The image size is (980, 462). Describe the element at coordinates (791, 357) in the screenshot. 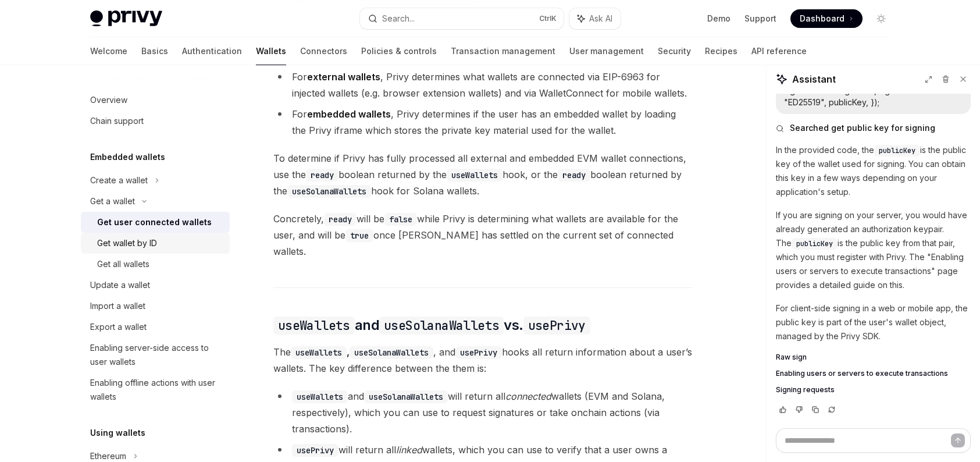

I see `span: Raw sign` at that location.